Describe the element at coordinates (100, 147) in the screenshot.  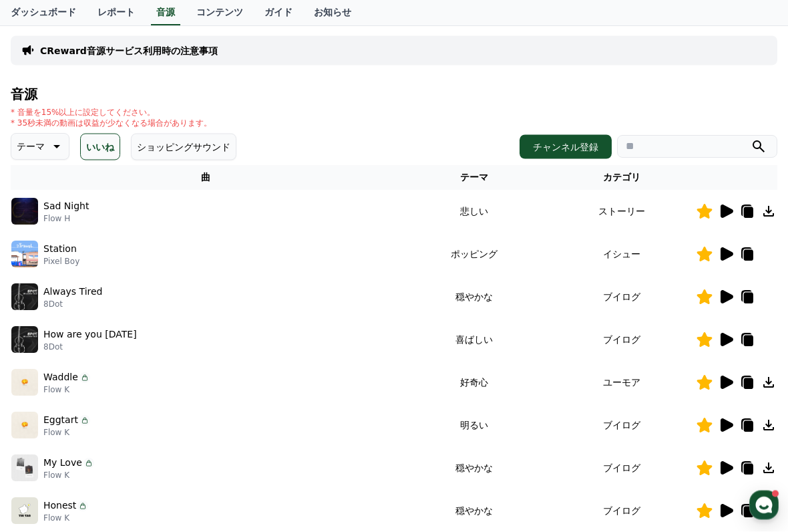
I see `button: いいね` at that location.